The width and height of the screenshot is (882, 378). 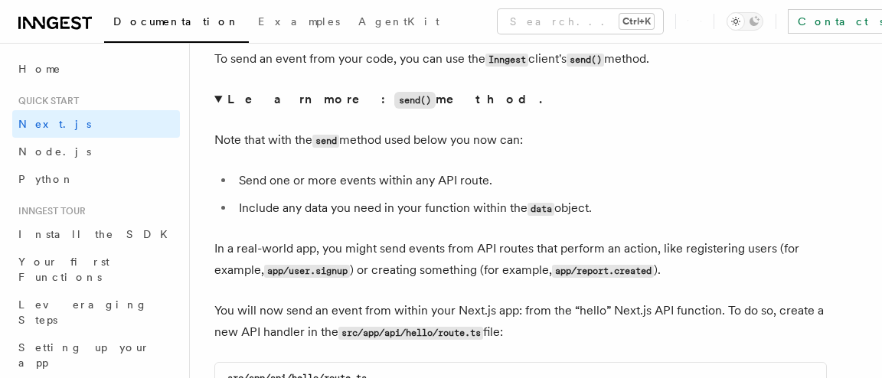 What do you see at coordinates (299, 21) in the screenshot?
I see `span: Examples` at bounding box center [299, 21].